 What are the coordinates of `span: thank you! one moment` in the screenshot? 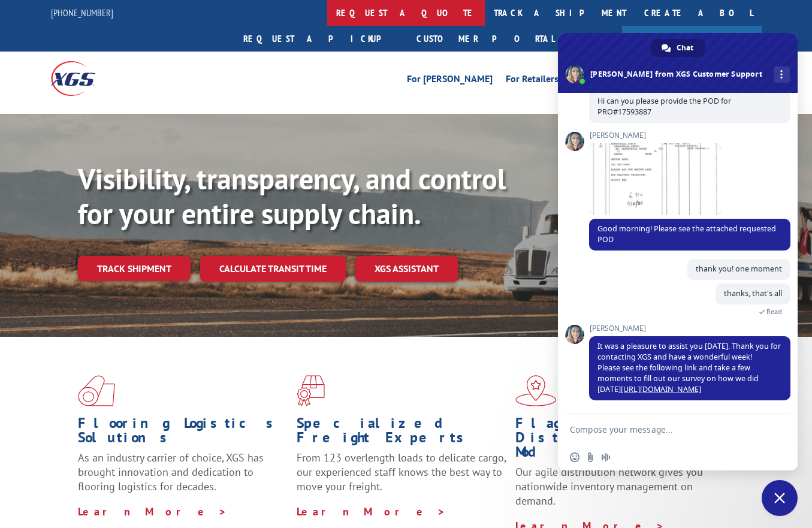 It's located at (739, 269).